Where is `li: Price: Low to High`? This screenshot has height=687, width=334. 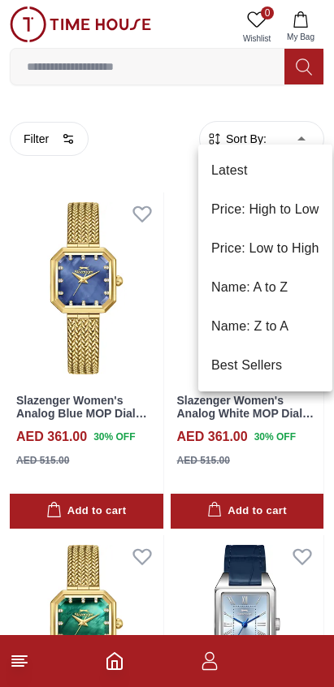 li: Price: Low to High is located at coordinates (265, 249).